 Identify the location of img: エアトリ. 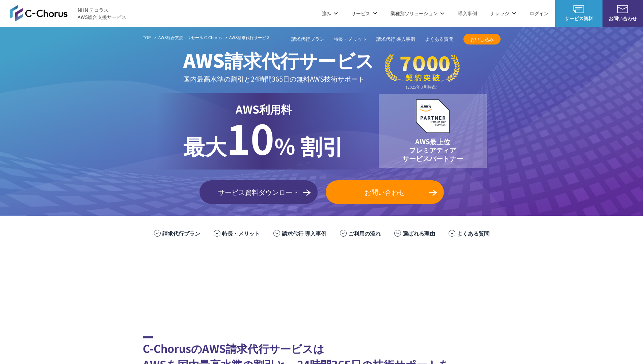
(283, 269).